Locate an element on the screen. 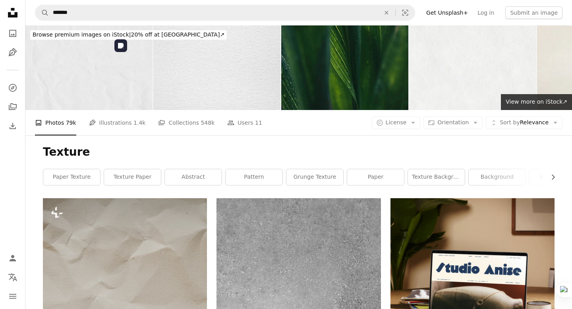 Image resolution: width=572 pixels, height=309 pixels. img: White Watercolor Paper Texture Close Up is located at coordinates (217, 68).